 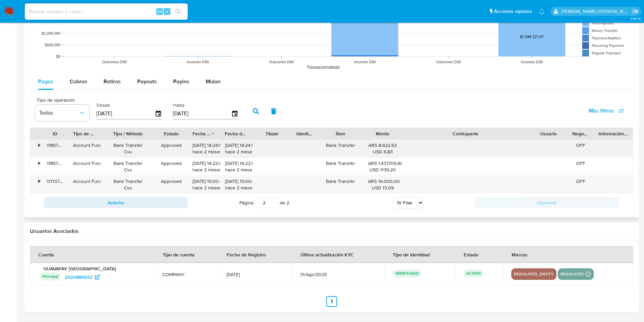 I want to click on span: Alt, so click(x=160, y=11).